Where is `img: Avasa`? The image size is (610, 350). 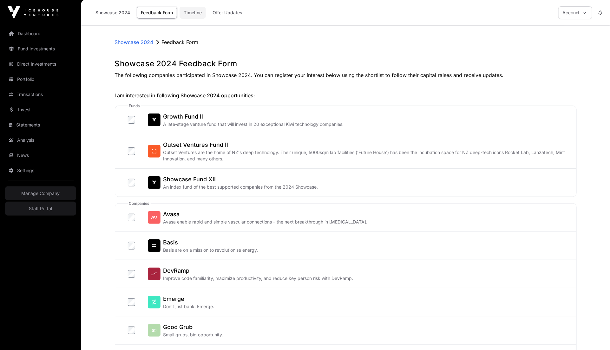 img: Avasa is located at coordinates (154, 218).